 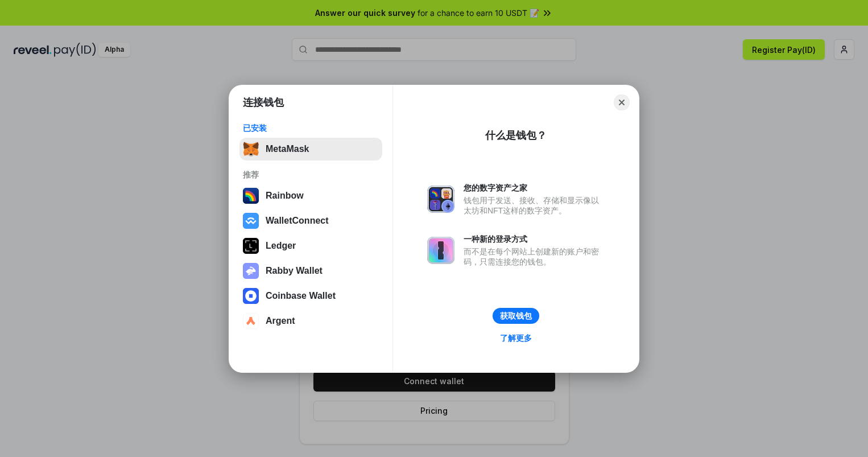 What do you see at coordinates (516, 316) in the screenshot?
I see `button: 获取钱包` at bounding box center [516, 316].